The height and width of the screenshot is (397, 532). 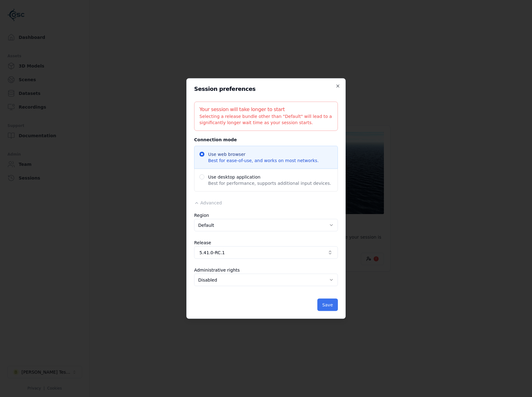 What do you see at coordinates (263, 253) in the screenshot?
I see `span: 5.41.0-RC.1` at bounding box center [263, 253].